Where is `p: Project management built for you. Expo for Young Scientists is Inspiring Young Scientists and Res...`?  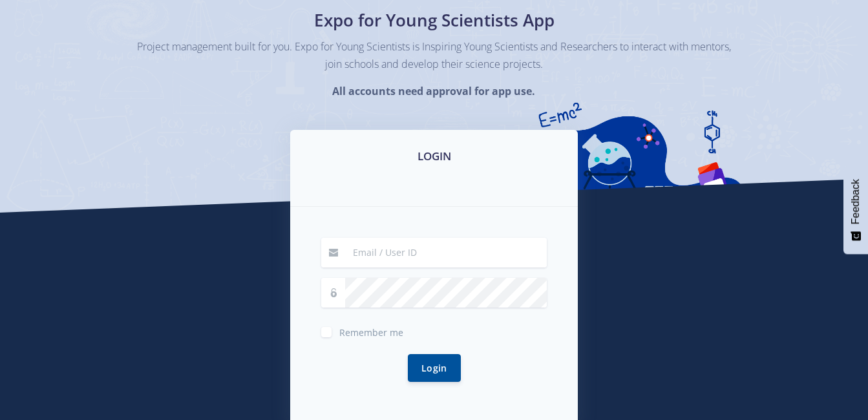
p: Project management built for you. Expo for Young Scientists is Inspiring Young Scientists and Res... is located at coordinates (434, 56).